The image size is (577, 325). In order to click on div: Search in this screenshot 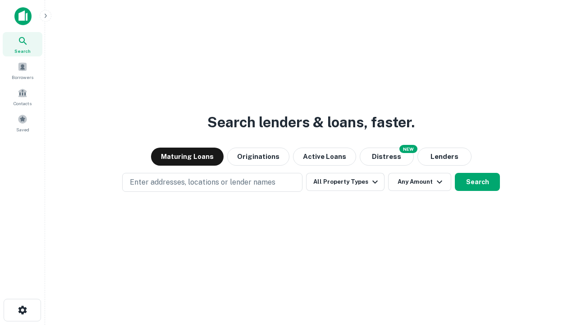, I will do `click(23, 44)`.